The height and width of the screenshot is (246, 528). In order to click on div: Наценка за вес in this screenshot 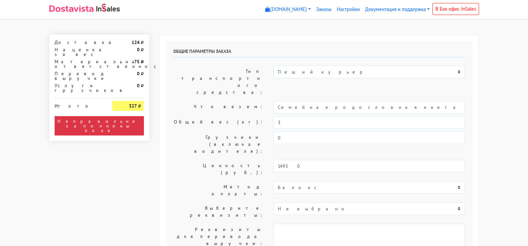, I will do `click(79, 52)`.